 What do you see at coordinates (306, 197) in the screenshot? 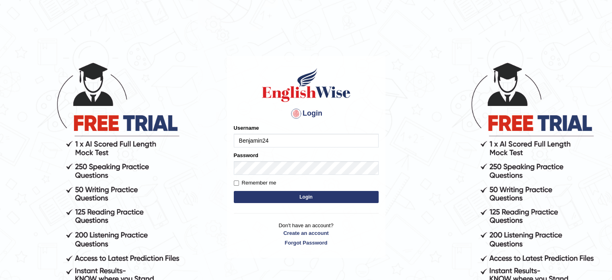
I see `button: Login` at bounding box center [306, 197].